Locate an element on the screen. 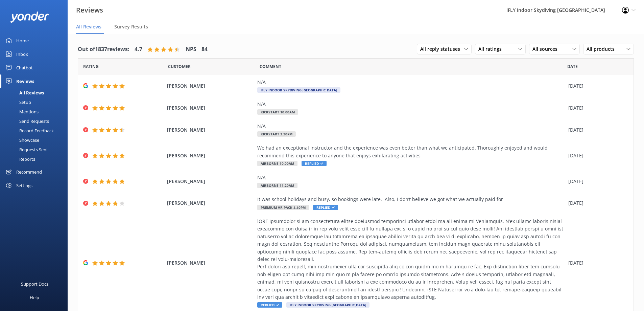  span: Survey Results is located at coordinates (131, 27).